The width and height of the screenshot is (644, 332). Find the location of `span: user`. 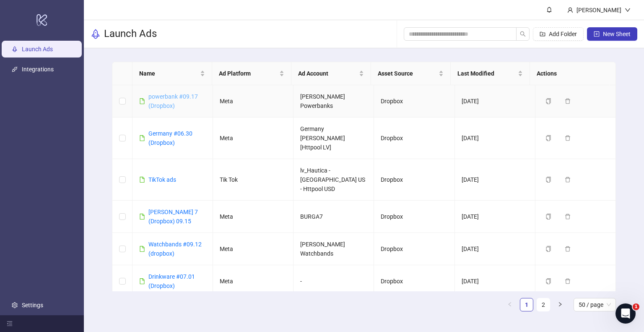

span: user is located at coordinates (571, 10).